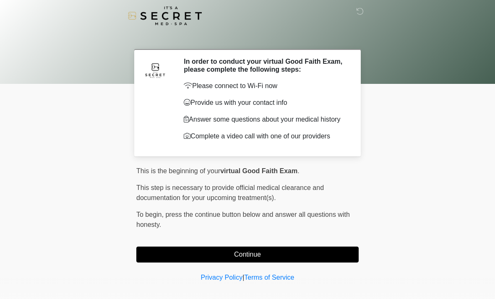 The height and width of the screenshot is (299, 495). Describe the element at coordinates (151, 214) in the screenshot. I see `span: To begin,` at that location.